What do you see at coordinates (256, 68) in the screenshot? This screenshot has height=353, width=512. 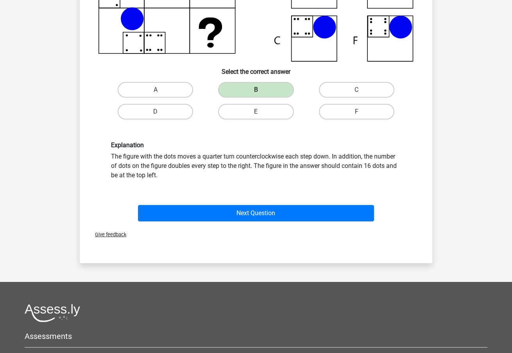 I see `h6: Select the correct answer` at bounding box center [256, 68].